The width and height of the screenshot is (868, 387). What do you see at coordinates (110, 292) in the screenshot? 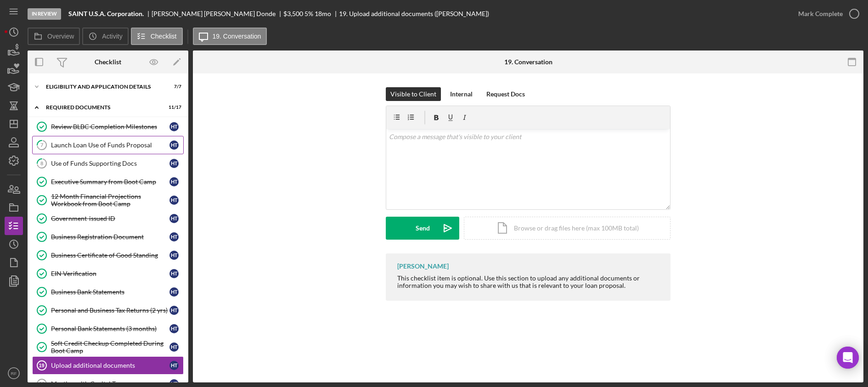
I see `div: Business Bank Statements` at bounding box center [110, 292].